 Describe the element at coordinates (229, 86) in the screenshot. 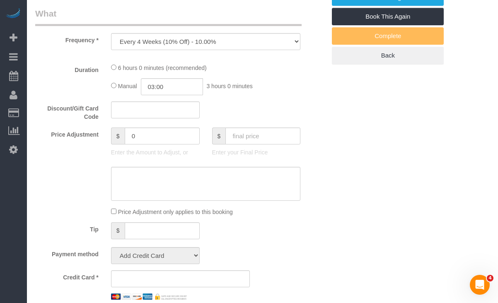

I see `span: 3 hours 0 minutes` at that location.